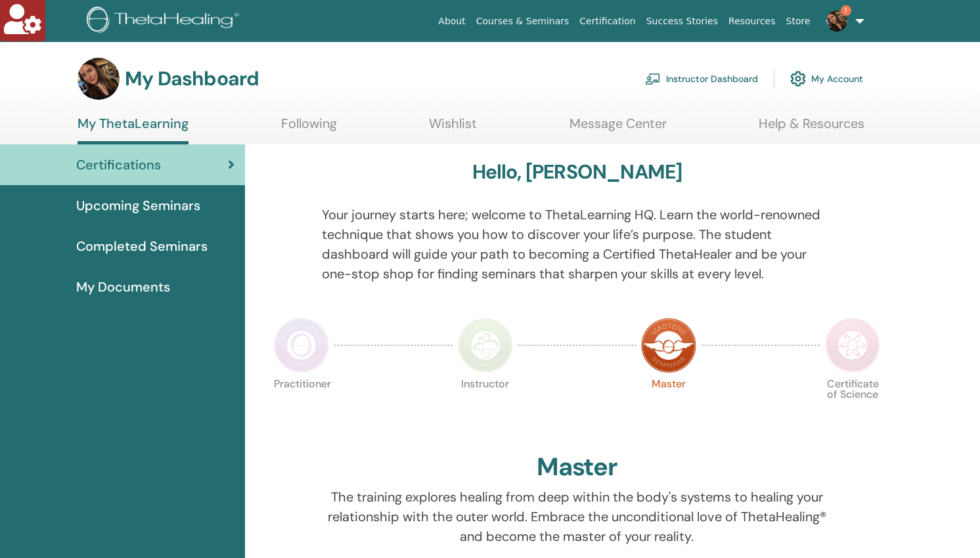 The image size is (980, 558). Describe the element at coordinates (752, 21) in the screenshot. I see `a: Resources` at that location.